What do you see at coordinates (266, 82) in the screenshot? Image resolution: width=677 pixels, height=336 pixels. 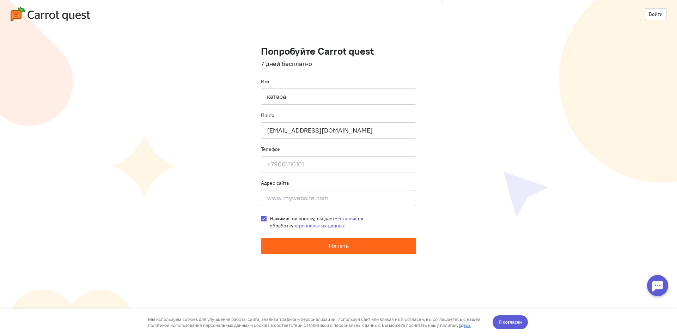 I see `label: Имя` at bounding box center [266, 82].